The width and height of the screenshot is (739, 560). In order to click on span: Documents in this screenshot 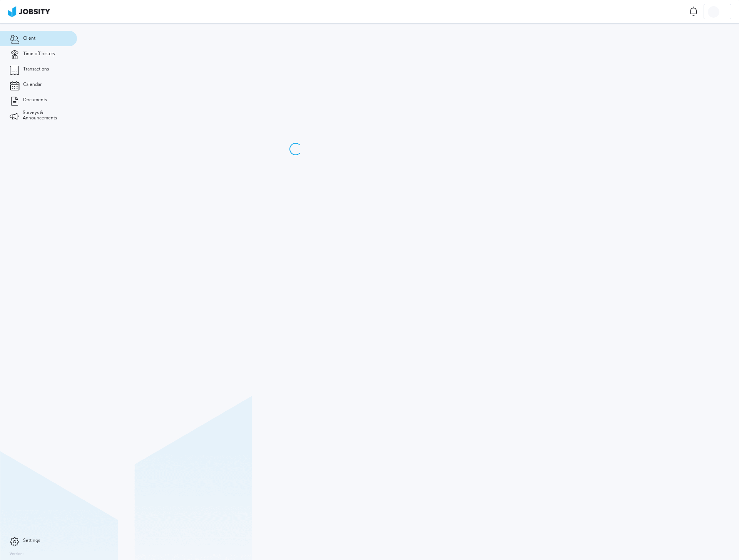, I will do `click(35, 100)`.